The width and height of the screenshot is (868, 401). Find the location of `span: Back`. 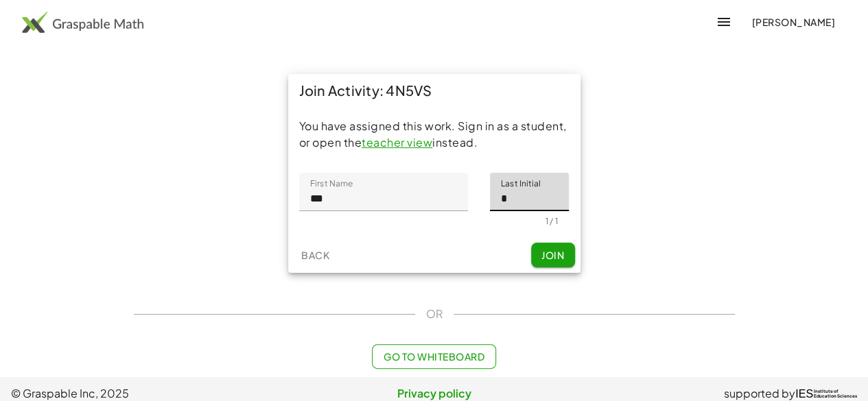

span: Back is located at coordinates (315, 255).